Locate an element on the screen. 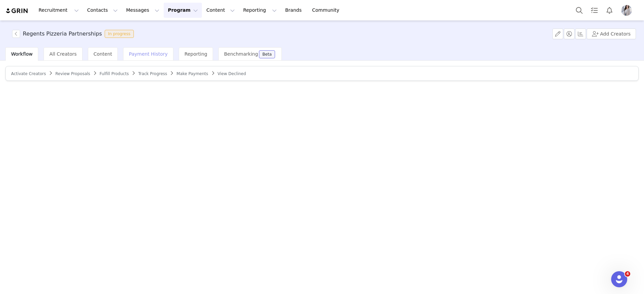 The image size is (644, 294). span: Content is located at coordinates (103, 54).